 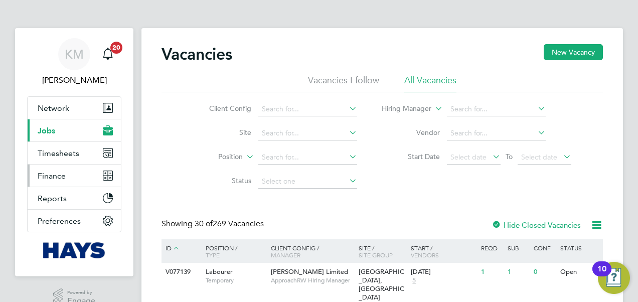 I want to click on span: ApproachRW Hiring Manager, so click(x=312, y=281).